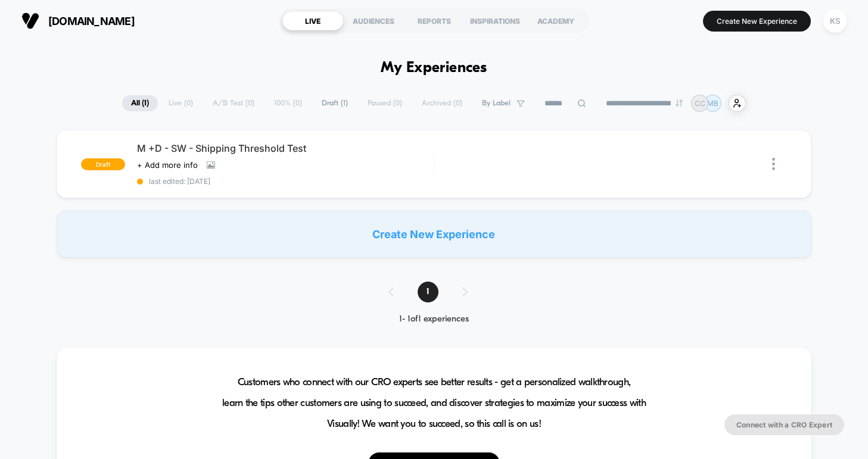 The image size is (868, 459). I want to click on span: All ( 1 ), so click(140, 103).